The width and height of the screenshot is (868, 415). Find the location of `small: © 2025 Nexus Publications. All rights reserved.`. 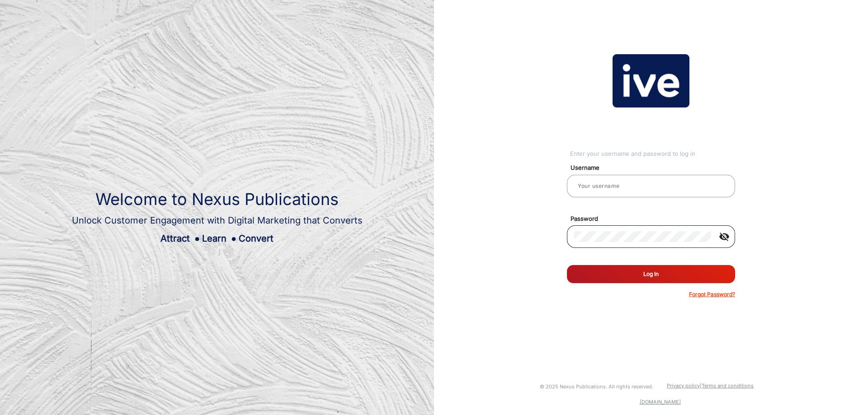

small: © 2025 Nexus Publications. All rights reserved. is located at coordinates (596, 386).